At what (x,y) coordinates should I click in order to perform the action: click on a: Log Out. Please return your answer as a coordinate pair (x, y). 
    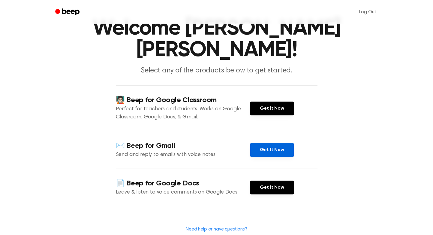
    Looking at the image, I should click on (368, 12).